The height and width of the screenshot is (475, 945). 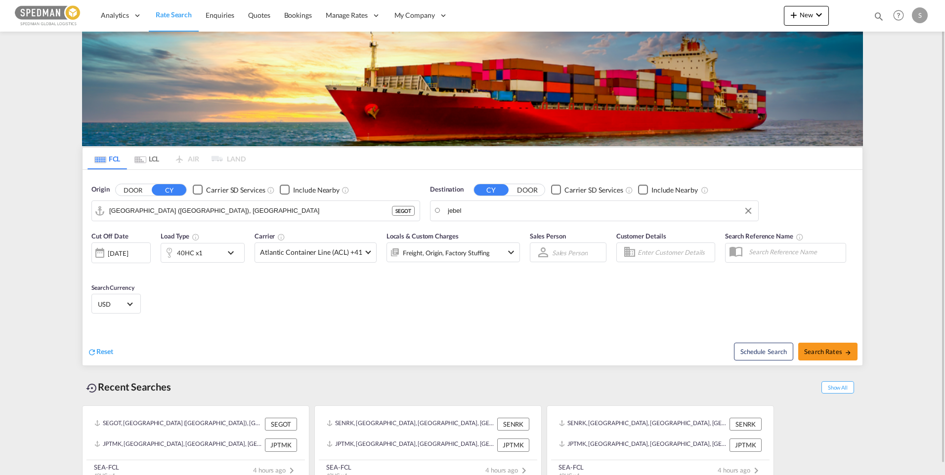 What do you see at coordinates (281, 237) in the screenshot?
I see `md-icon: The selected Trucker/Carrierwill be displayed in the rate results If the rates are from another f...` at bounding box center [281, 237].